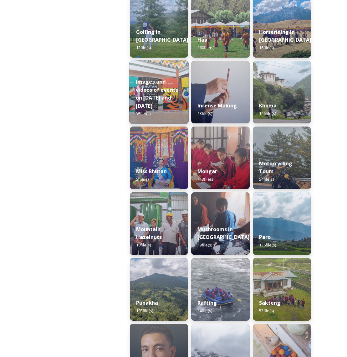  I want to click on span: 19 file(s), so click(205, 245).